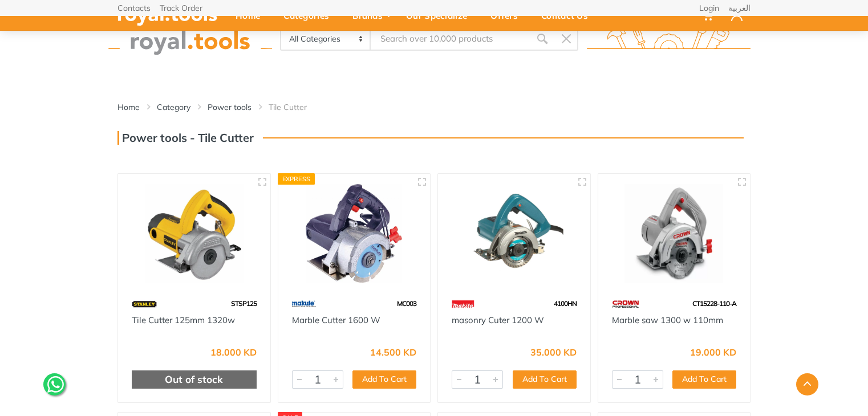 The image size is (868, 416). Describe the element at coordinates (304, 304) in the screenshot. I see `img: 59.webp` at that location.